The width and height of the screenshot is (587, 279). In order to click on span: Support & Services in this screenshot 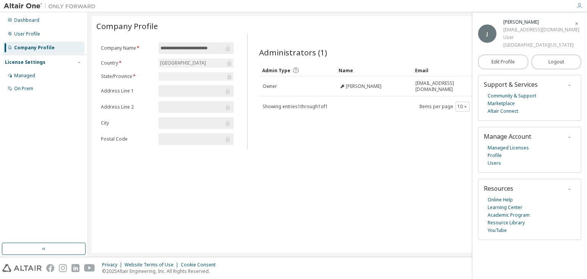, I will do `click(510, 84)`.